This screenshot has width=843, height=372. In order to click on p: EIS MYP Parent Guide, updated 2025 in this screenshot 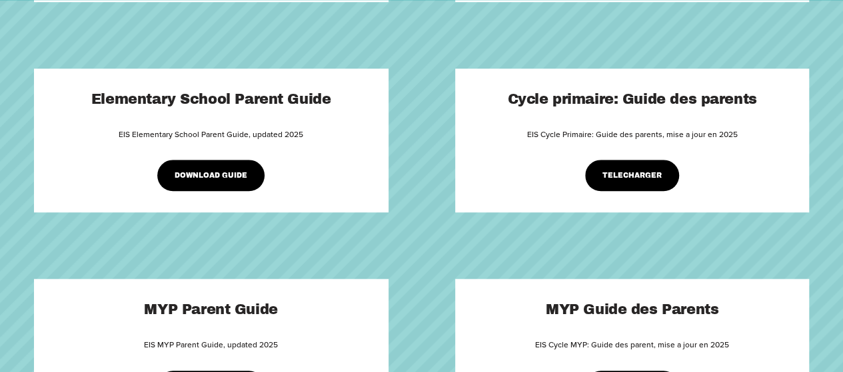, I will do `click(211, 345)`.